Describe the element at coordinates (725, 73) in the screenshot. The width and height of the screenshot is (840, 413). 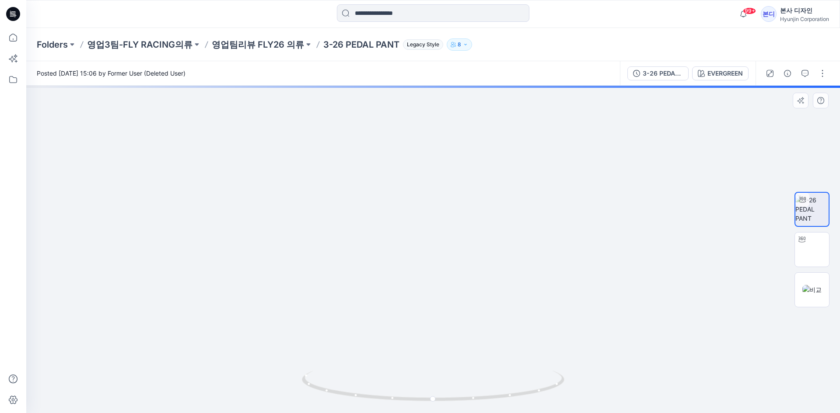
I see `div: EVERGREEN` at that location.